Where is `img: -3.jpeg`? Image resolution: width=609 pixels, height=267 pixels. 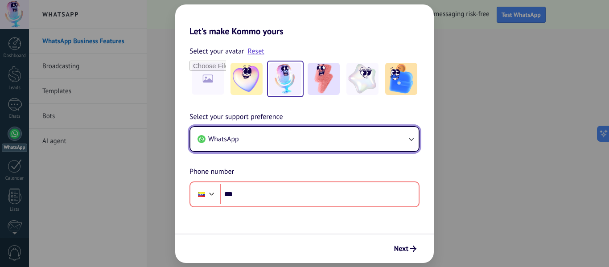 img: -3.jpeg is located at coordinates (324, 79).